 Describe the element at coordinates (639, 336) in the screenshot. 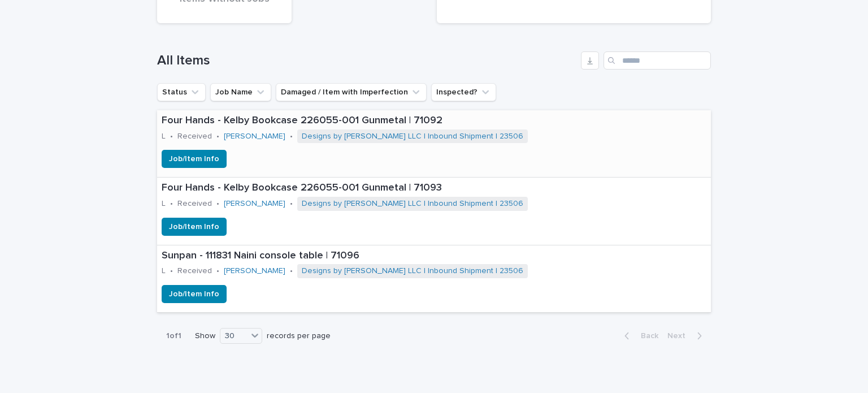

I see `button: Back` at that location.